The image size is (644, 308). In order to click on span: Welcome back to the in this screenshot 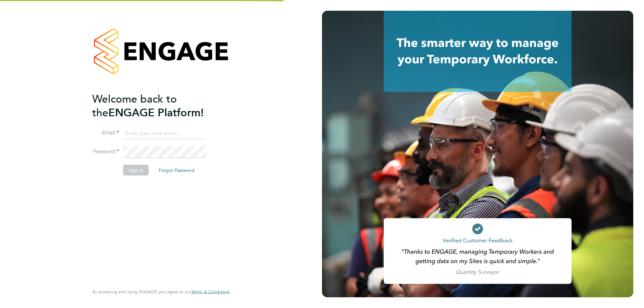, I will do `click(134, 105)`.